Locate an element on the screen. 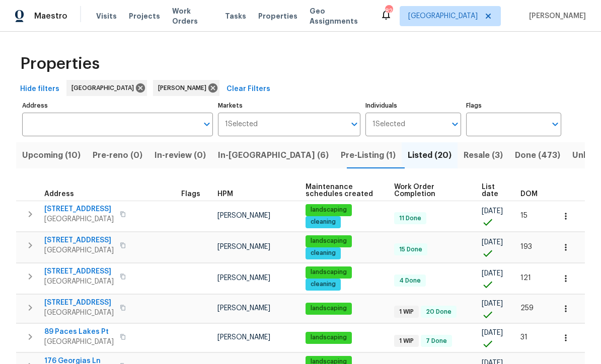 Image resolution: width=601 pixels, height=364 pixels. button: Hide filters is located at coordinates (40, 89).